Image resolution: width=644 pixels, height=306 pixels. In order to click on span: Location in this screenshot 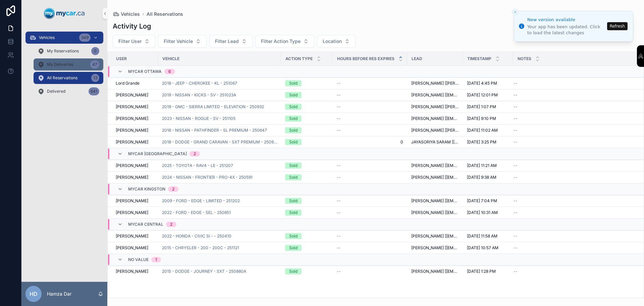, I will do `click(332, 41)`.